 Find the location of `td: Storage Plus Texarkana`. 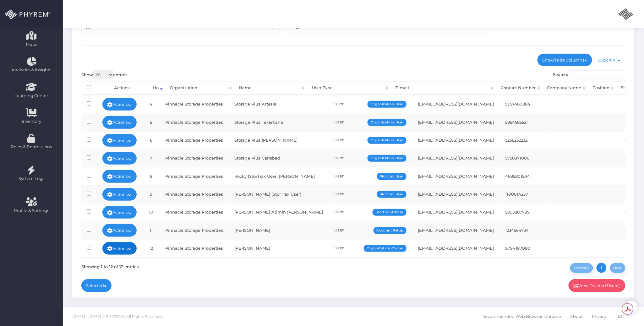

td: Storage Plus Texarkana is located at coordinates (279, 122).